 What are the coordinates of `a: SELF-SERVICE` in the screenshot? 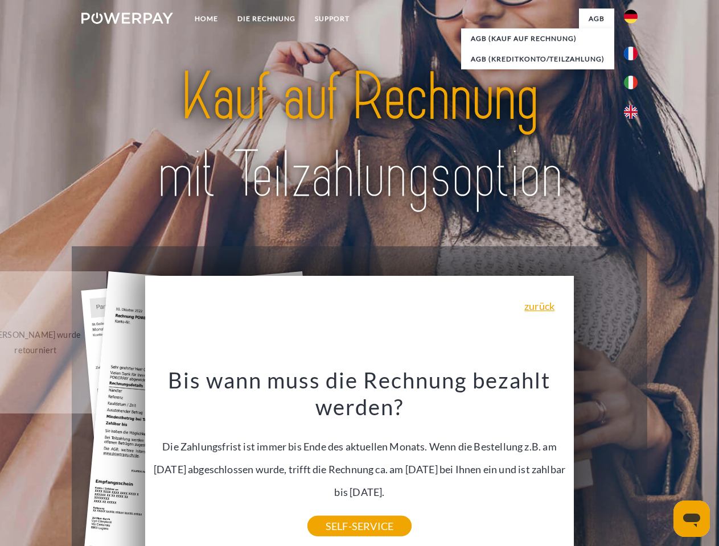 It's located at (359, 526).